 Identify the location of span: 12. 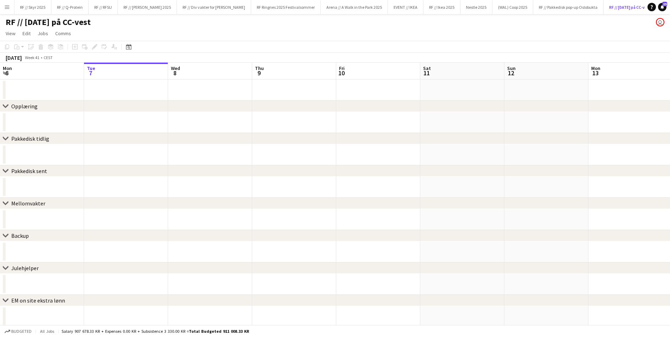
(511, 73).